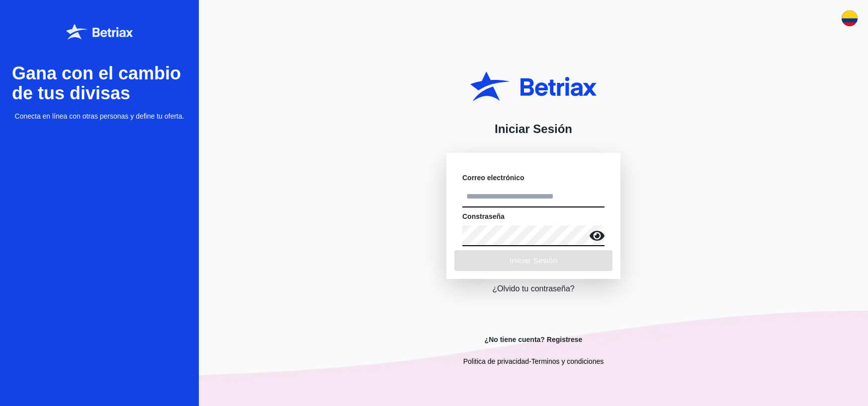 The height and width of the screenshot is (406, 868). I want to click on label: Correo electrónico, so click(493, 178).